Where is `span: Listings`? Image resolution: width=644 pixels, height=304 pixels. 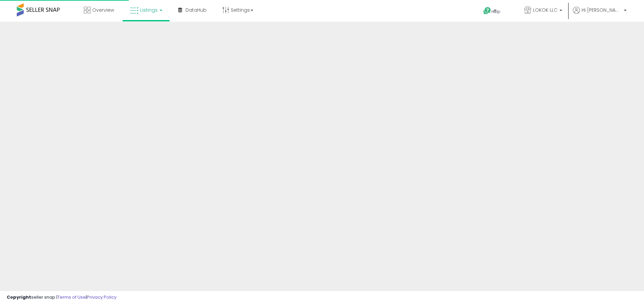 span: Listings is located at coordinates (149, 10).